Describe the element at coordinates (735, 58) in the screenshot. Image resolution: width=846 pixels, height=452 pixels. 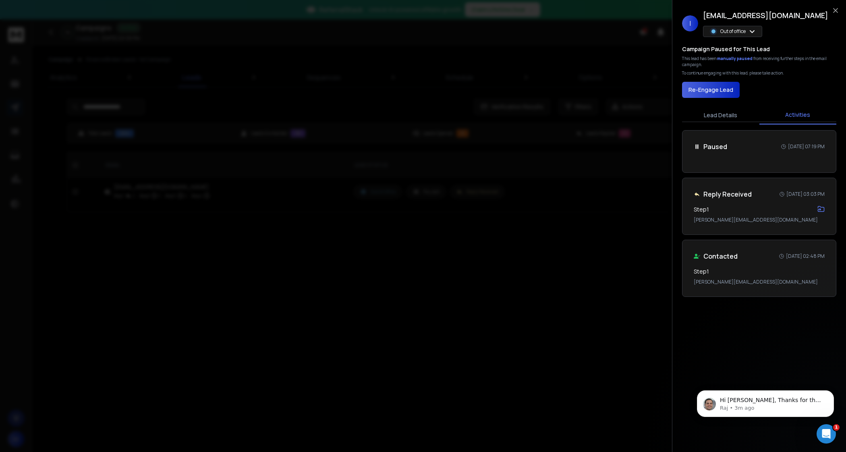
I see `span: manually paused` at that location.